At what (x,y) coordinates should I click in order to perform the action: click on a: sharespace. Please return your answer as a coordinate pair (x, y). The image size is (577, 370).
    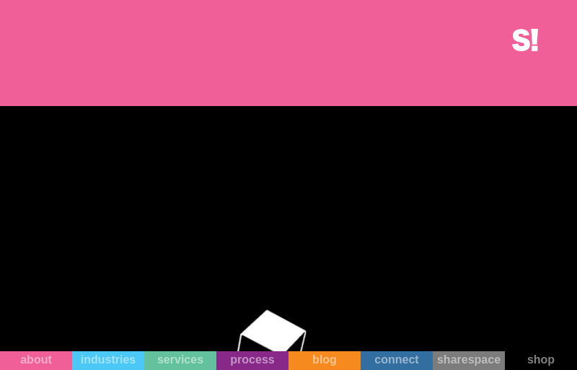
    Looking at the image, I should click on (469, 361).